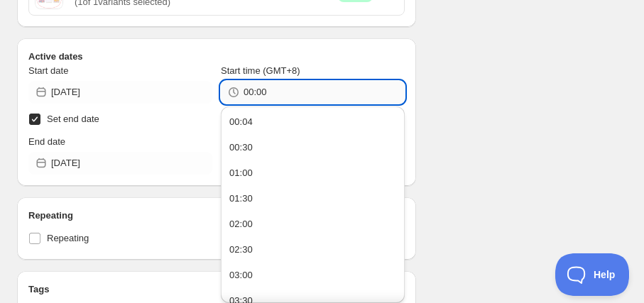 This screenshot has height=303, width=644. Describe the element at coordinates (240, 225) in the screenshot. I see `div: 02:00` at that location.